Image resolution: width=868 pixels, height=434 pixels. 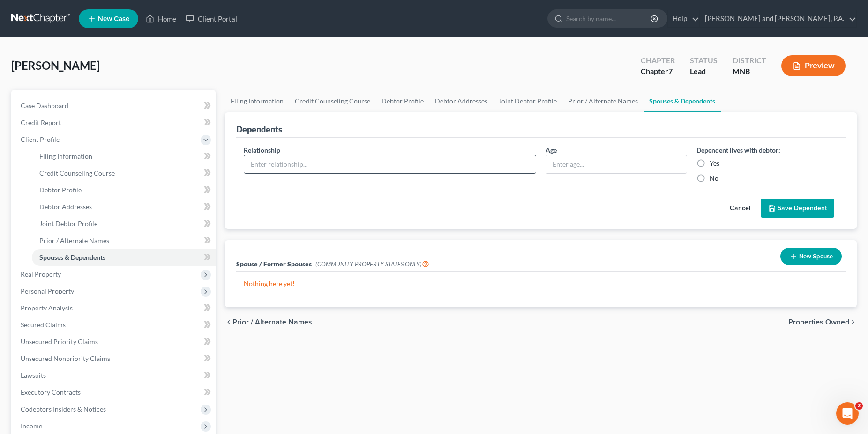 I want to click on span: Executory Contracts, so click(x=51, y=392).